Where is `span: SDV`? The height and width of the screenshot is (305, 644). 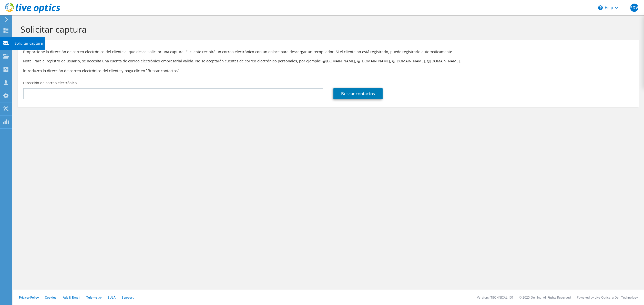
span: SDV is located at coordinates (634, 7).